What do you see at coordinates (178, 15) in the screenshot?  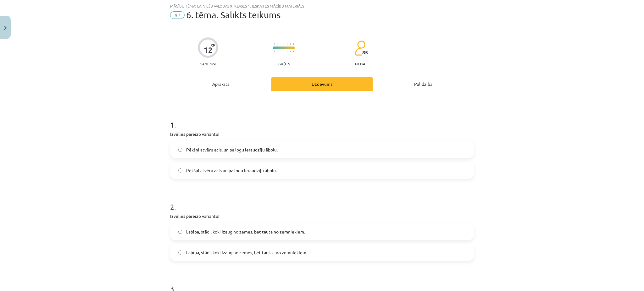 I see `span: #7` at bounding box center [178, 15].